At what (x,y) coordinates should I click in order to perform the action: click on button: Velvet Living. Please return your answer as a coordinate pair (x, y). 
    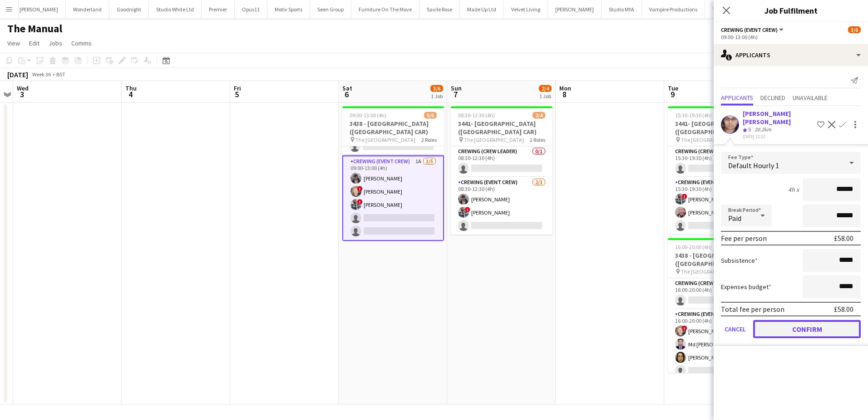
    Looking at the image, I should click on (526, 9).